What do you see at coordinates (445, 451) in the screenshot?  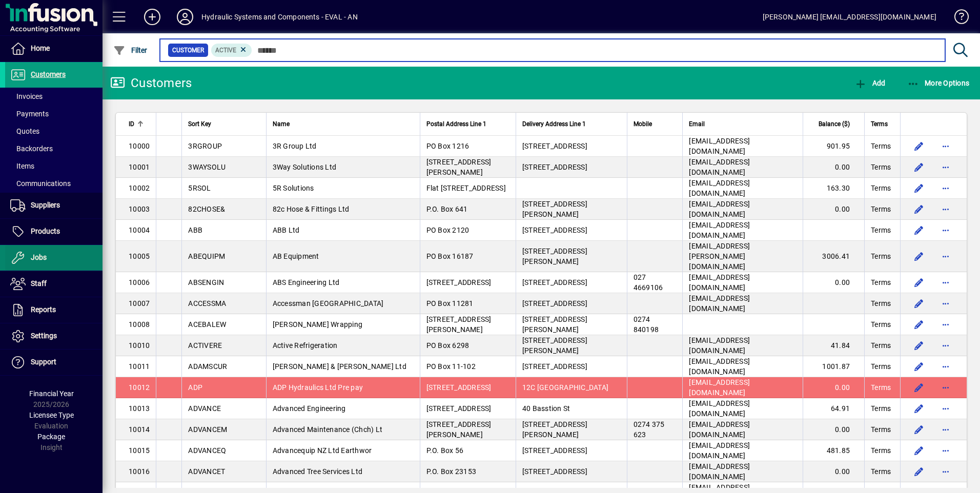 I see `span: P.O. Box 56` at bounding box center [445, 451].